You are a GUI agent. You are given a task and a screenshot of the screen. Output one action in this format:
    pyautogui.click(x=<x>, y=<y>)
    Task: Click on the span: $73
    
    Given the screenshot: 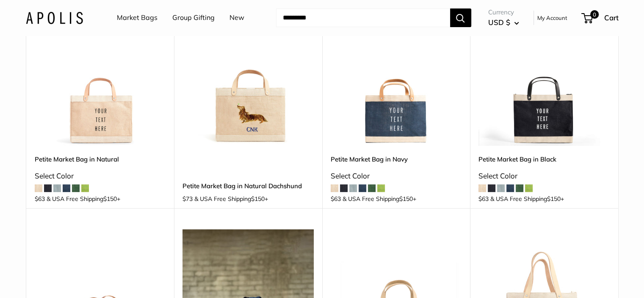 What is the action you would take?
    pyautogui.click(x=187, y=199)
    